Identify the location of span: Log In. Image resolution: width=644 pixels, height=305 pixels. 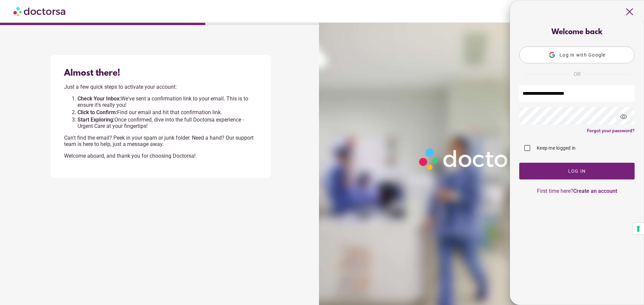
(577, 171).